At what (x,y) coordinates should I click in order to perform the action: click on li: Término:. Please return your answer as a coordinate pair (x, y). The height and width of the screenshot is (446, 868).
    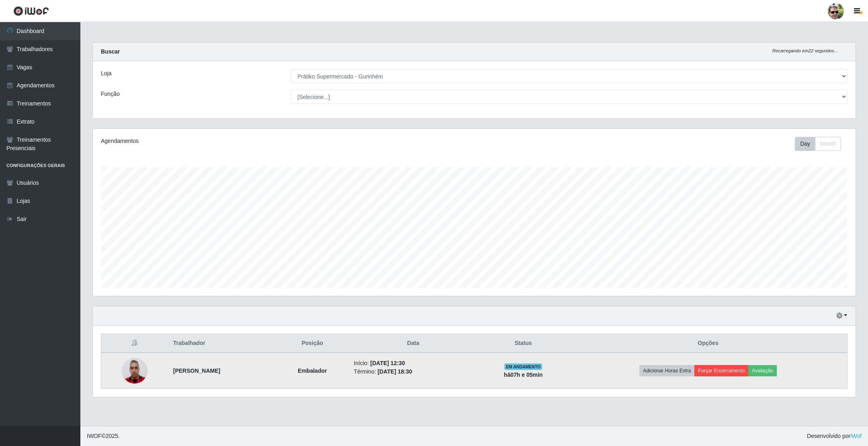
    Looking at the image, I should click on (413, 371).